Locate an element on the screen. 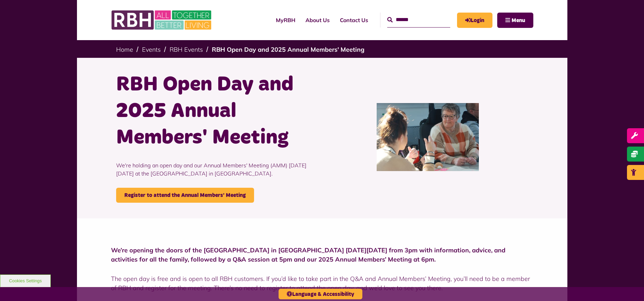 Image resolution: width=644 pixels, height=301 pixels. h1: RBH Open Day and 2025 Annual Members' Meeting is located at coordinates (217, 111).